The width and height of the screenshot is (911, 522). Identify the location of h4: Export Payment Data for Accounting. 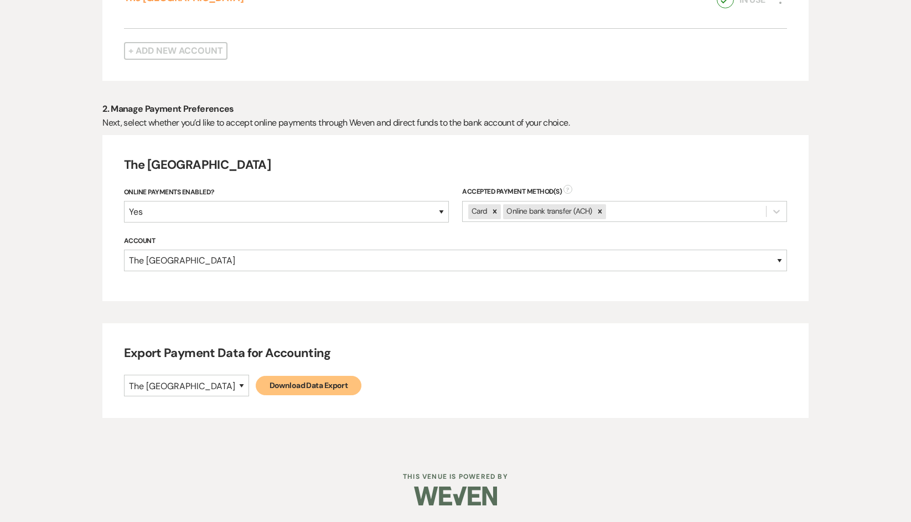
(455, 353).